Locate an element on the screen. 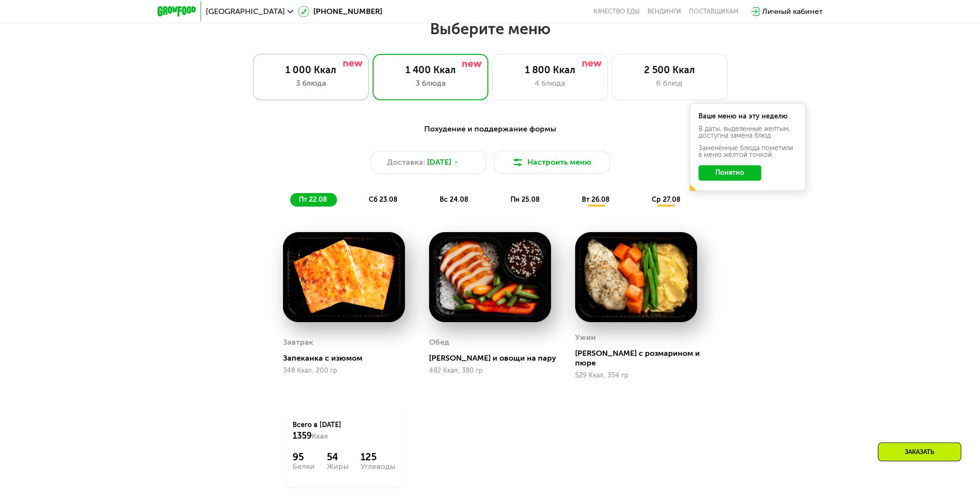  div: 348 Ккал, 200 гр is located at coordinates (344, 371).